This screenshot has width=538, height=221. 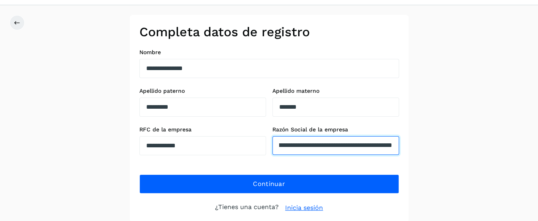 What do you see at coordinates (269, 184) in the screenshot?
I see `button: Continuar` at bounding box center [269, 184].